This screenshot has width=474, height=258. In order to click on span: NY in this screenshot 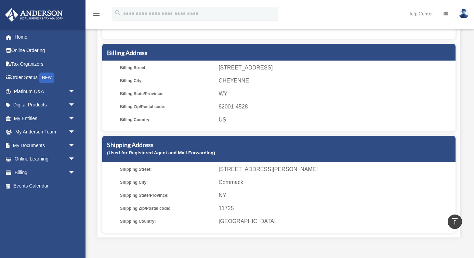, I will do `click(336, 195)`.